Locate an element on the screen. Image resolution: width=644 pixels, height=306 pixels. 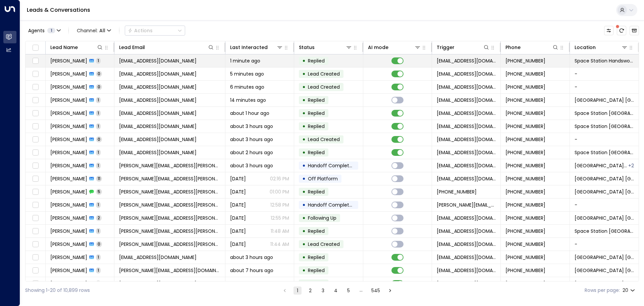
span: premaalexzander16@gmail.com is located at coordinates (158, 284).